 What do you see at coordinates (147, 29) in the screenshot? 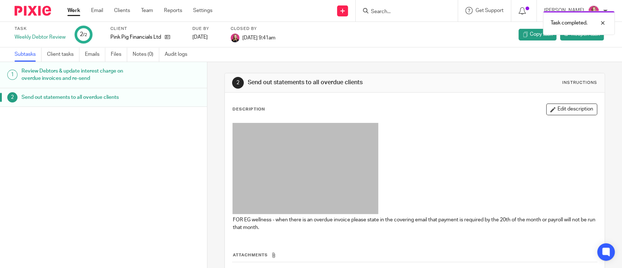
I see `label: Client` at bounding box center [147, 29].